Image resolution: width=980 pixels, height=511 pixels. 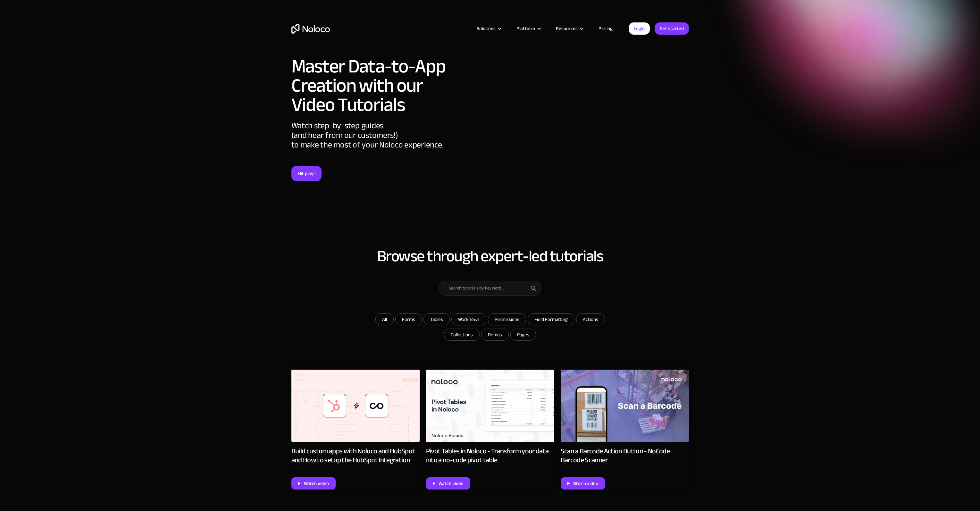 I want to click on div: Pivot Tables in Noloco - Transform your data into a no-code pivot table, so click(x=490, y=455).